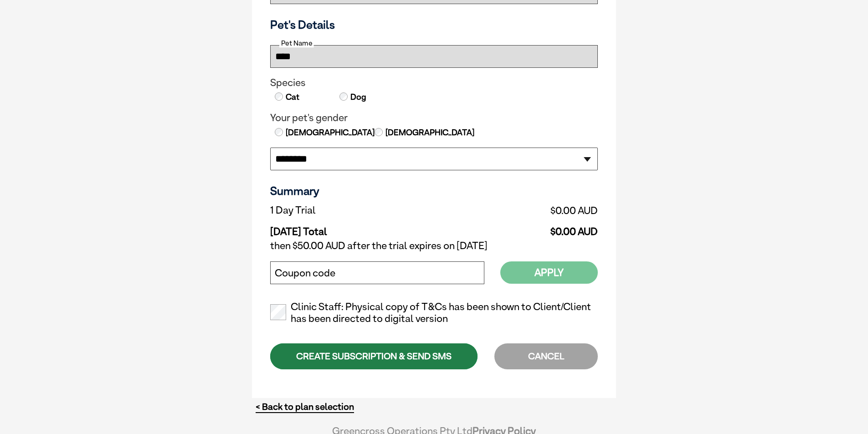  Describe the element at coordinates (278, 312) in the screenshot. I see `input: Clinic Staff: Physical copy of T&Cs has been shown to Client/Client has been directed to digital ...` at that location.